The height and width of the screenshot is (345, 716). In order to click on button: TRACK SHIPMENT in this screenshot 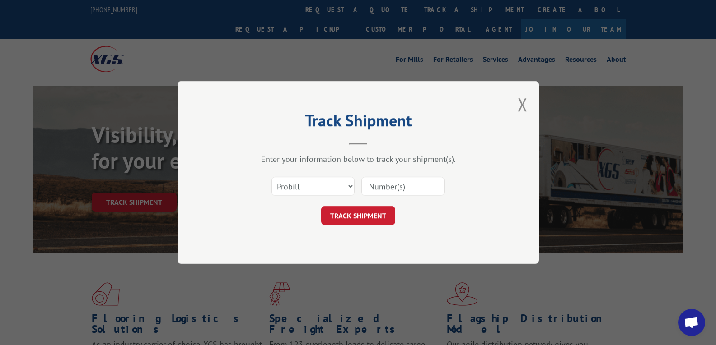, I will do `click(358, 216)`.